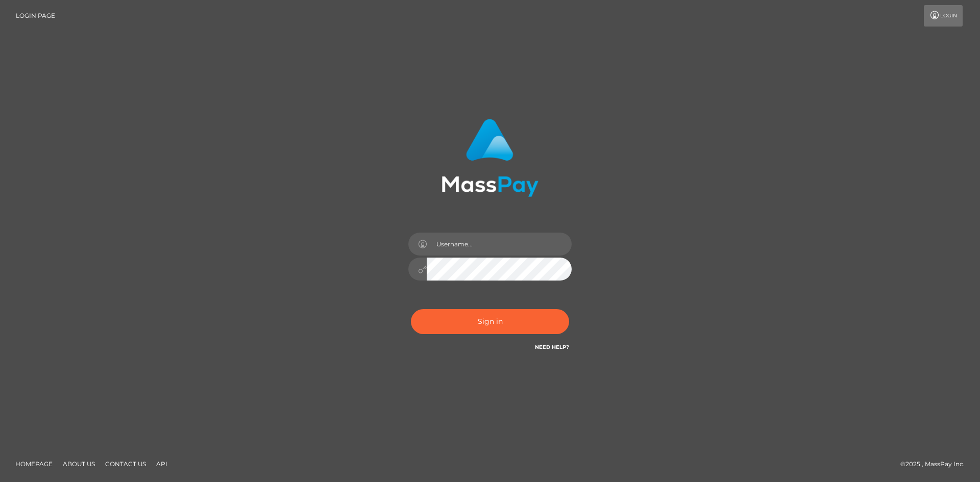 Image resolution: width=980 pixels, height=482 pixels. What do you see at coordinates (35, 16) in the screenshot?
I see `a: Login Page` at bounding box center [35, 16].